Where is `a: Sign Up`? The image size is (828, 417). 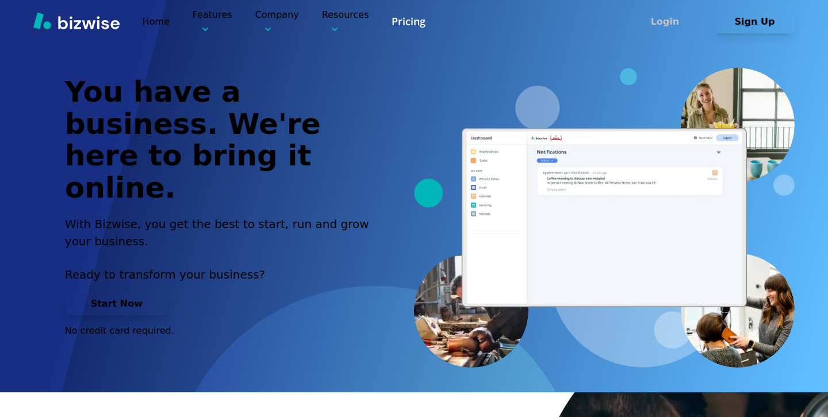 a: Sign Up is located at coordinates (754, 21).